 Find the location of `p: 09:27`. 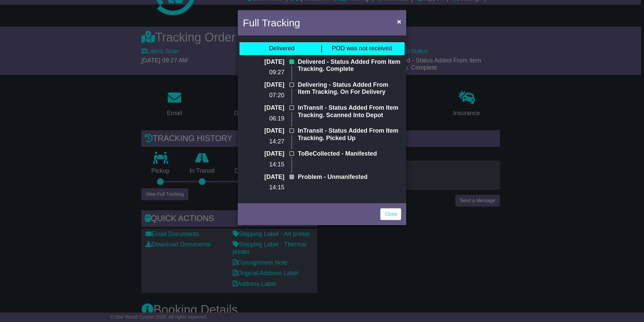

p: 09:27 is located at coordinates (263, 72).